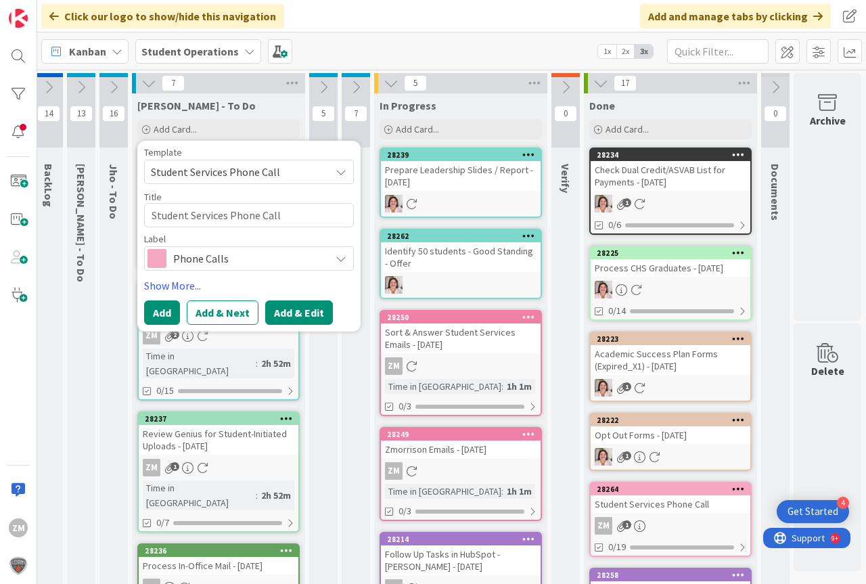  I want to click on div: 28262, so click(463, 236).